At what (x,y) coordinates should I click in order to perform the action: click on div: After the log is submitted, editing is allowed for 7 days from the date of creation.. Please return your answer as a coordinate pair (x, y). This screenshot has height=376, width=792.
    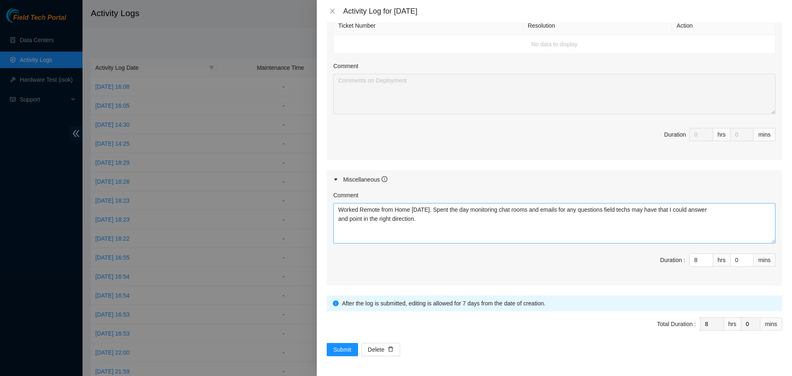
    Looking at the image, I should click on (559, 303).